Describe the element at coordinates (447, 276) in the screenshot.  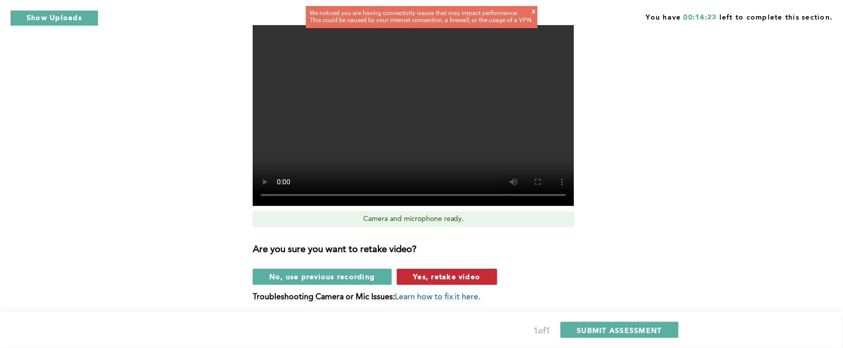
I see `span: Yes, retake video` at that location.